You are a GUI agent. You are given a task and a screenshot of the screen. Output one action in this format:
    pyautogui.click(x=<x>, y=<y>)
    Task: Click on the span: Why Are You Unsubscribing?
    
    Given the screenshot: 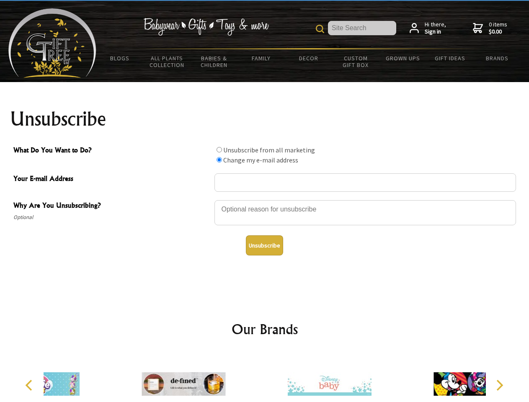 What is the action you would take?
    pyautogui.click(x=112, y=206)
    